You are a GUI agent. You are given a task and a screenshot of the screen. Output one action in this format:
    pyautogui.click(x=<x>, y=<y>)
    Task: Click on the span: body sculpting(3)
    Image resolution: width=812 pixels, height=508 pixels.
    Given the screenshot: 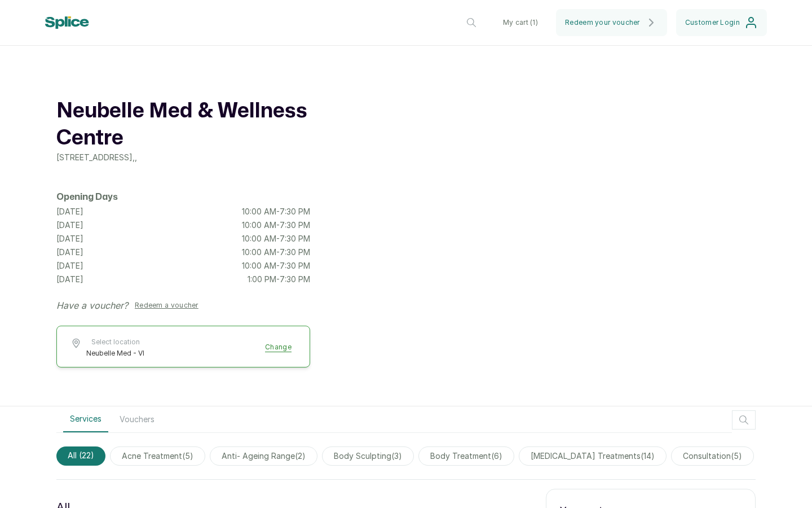 What is the action you would take?
    pyautogui.click(x=368, y=456)
    